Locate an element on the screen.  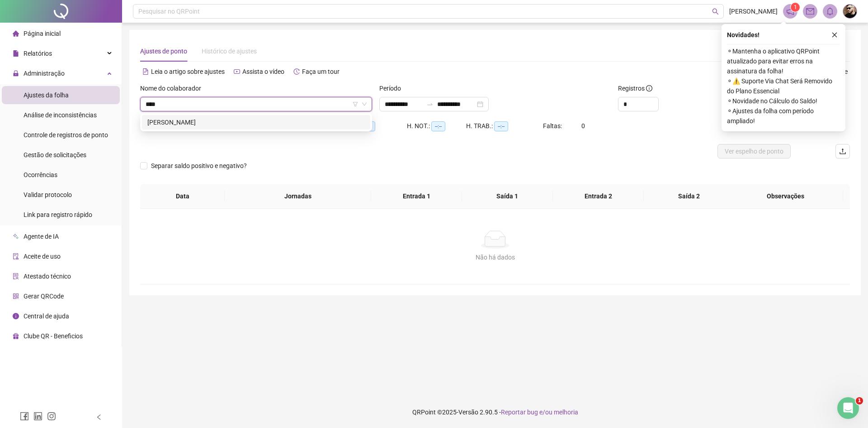
span: Observações is located at coordinates (786, 196).